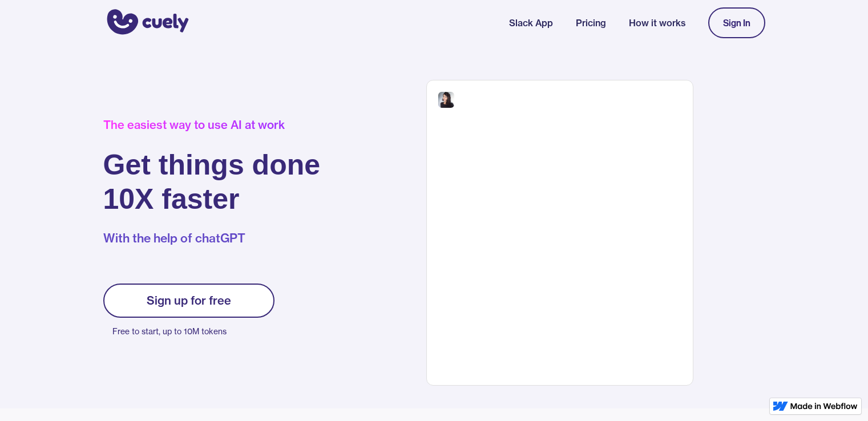 The image size is (868, 421). What do you see at coordinates (590, 23) in the screenshot?
I see `a: Pricing` at bounding box center [590, 23].